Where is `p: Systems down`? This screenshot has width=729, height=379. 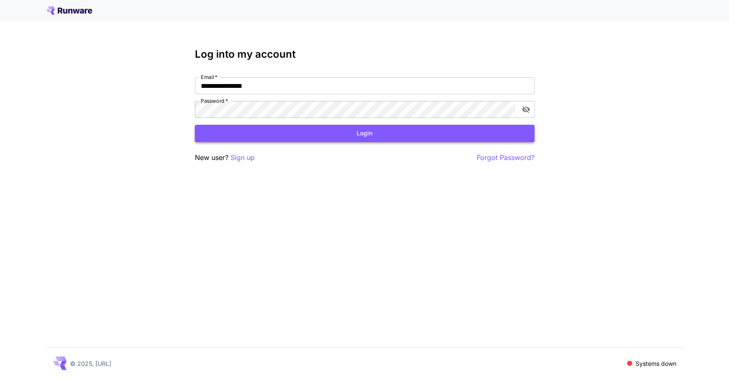
p: Systems down is located at coordinates (656, 364).